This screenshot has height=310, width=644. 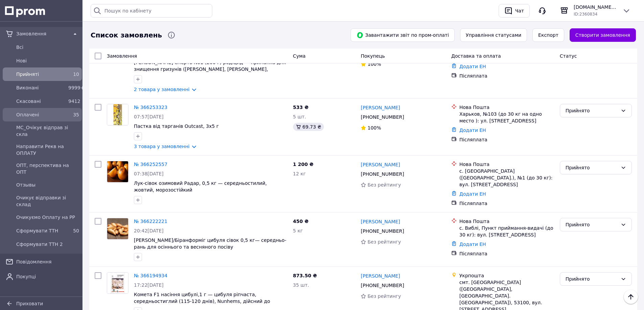 I want to click on span: Сформувати ТТН, so click(x=41, y=231).